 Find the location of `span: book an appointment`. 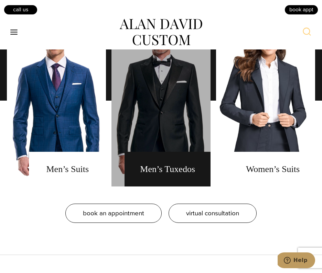

span: book an appointment is located at coordinates (113, 213).